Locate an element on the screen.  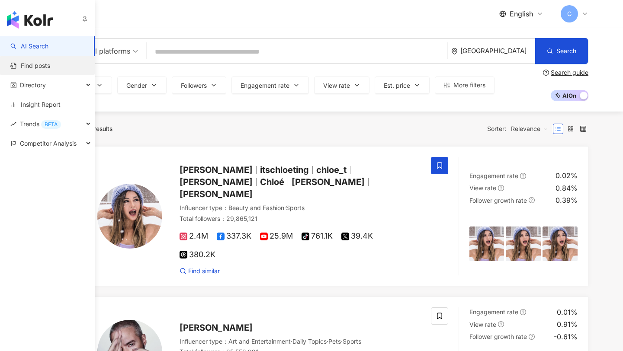
button: Search is located at coordinates (561, 51).